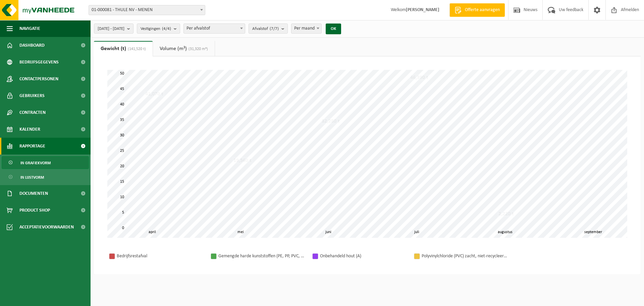  I want to click on span: Documenten, so click(34, 194).